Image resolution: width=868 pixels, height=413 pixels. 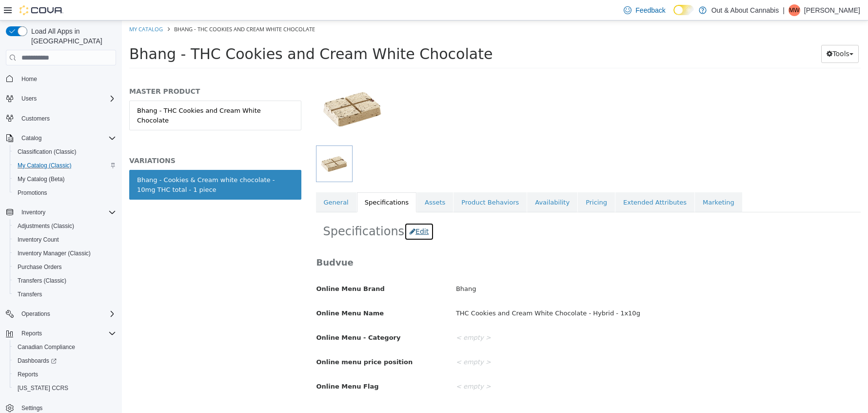 I want to click on button: Inventory Manager (Classic), so click(x=65, y=254).